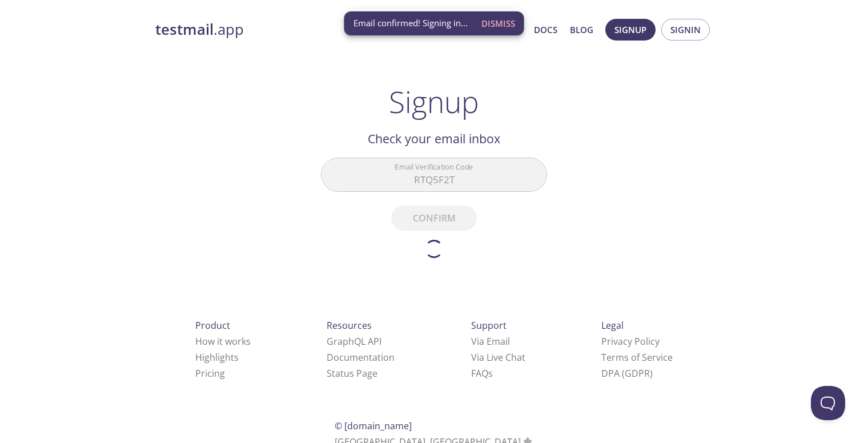 The height and width of the screenshot is (443, 868). What do you see at coordinates (631, 30) in the screenshot?
I see `button: Signup` at bounding box center [631, 30].